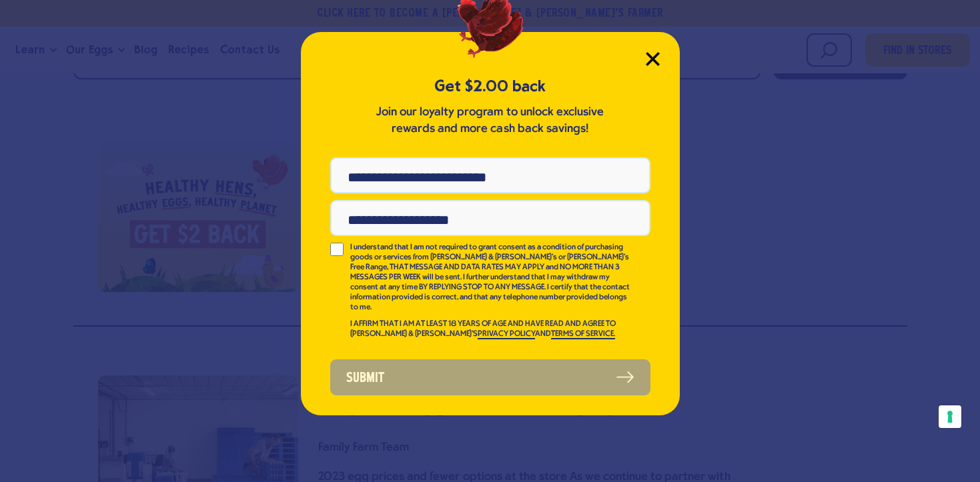  What do you see at coordinates (337, 250) in the screenshot?
I see `input: I understand that I am not required to grant consent as a condition of purchasing goods or servic...` at bounding box center [337, 250].